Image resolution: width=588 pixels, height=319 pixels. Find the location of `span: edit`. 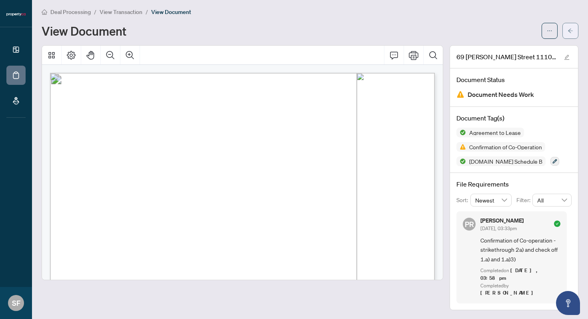

span: edit is located at coordinates (567, 57).